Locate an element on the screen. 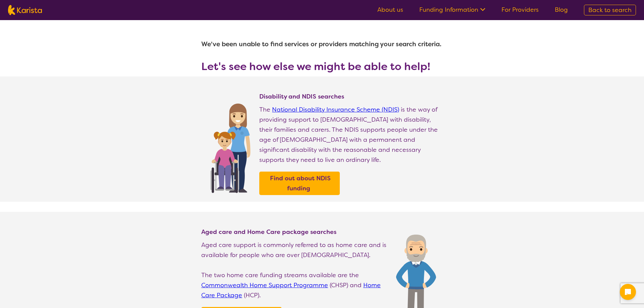 The width and height of the screenshot is (644, 308). a: National Disability Insurance Scheme (NDIS) is located at coordinates (336, 109).